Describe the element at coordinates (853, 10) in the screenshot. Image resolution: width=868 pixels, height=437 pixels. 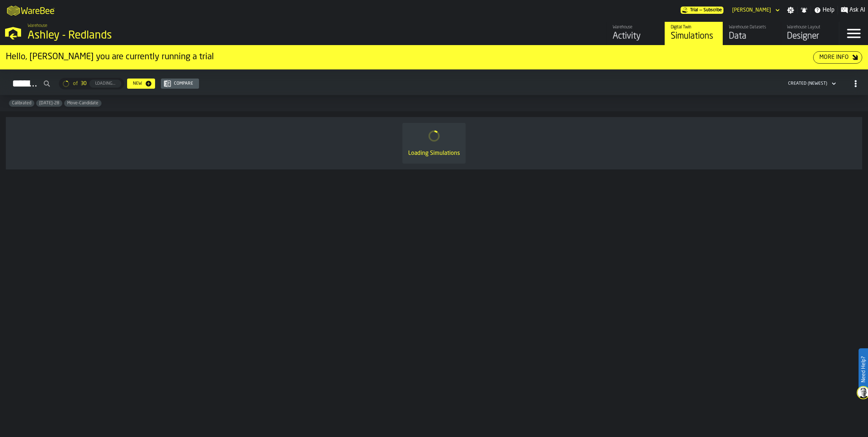
I see `label: button-toggle-Ask AI` at that location.